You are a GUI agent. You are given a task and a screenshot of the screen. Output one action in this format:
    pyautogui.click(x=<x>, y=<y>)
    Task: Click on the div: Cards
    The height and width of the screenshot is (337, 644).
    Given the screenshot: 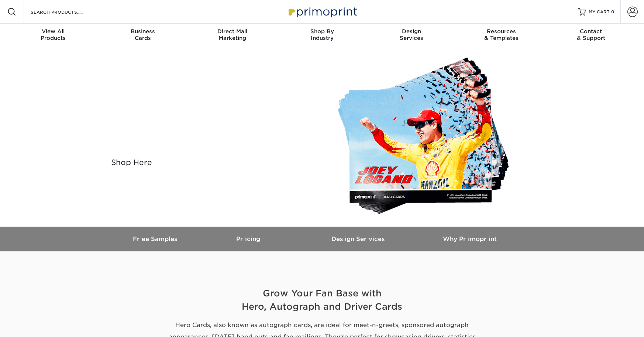 What is the action you would take?
    pyautogui.click(x=143, y=35)
    